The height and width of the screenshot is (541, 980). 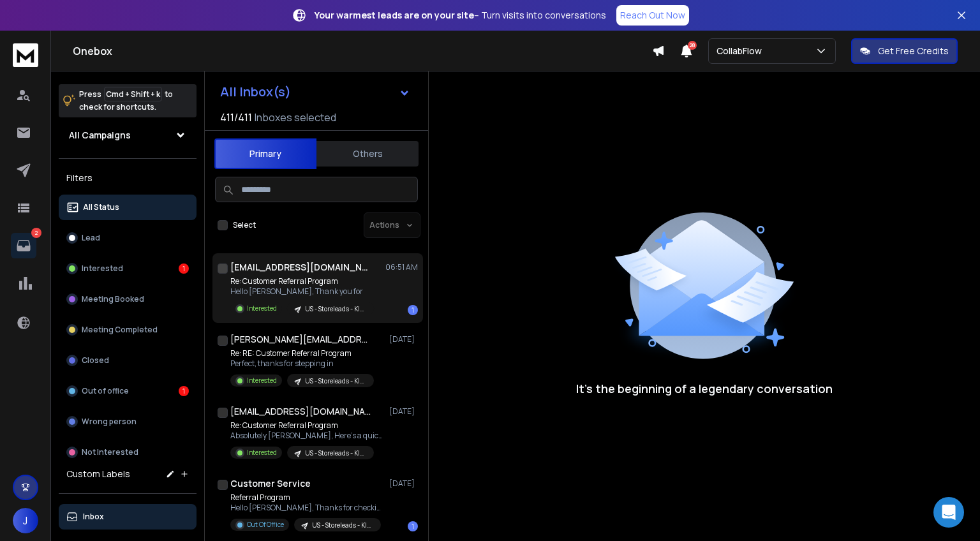 What do you see at coordinates (307, 497) in the screenshot?
I see `p: Referral Program` at bounding box center [307, 497].